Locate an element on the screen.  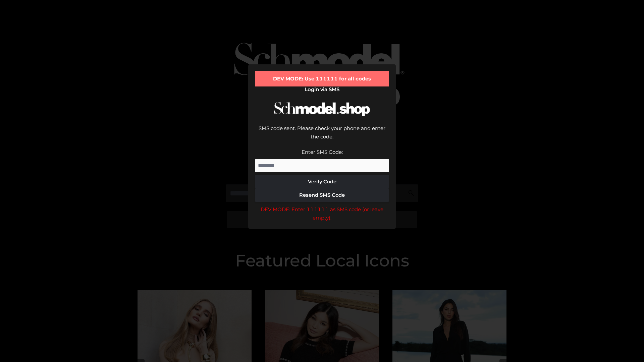
button: Verify Code is located at coordinates (322, 182).